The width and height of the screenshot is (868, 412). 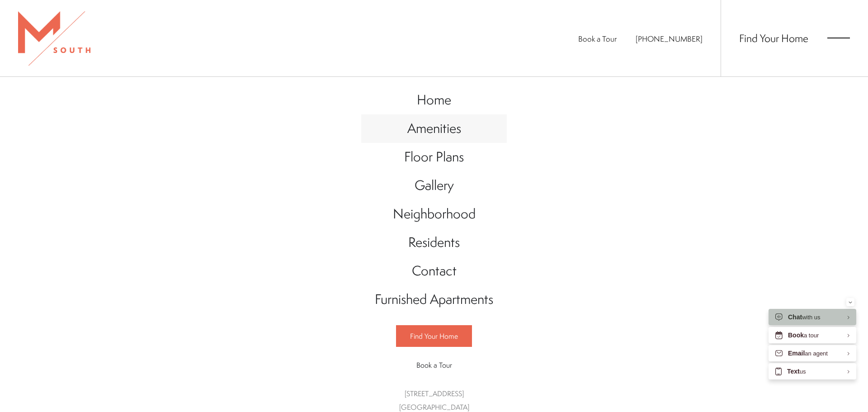 I want to click on a: Go to Floor Plans, so click(x=434, y=157).